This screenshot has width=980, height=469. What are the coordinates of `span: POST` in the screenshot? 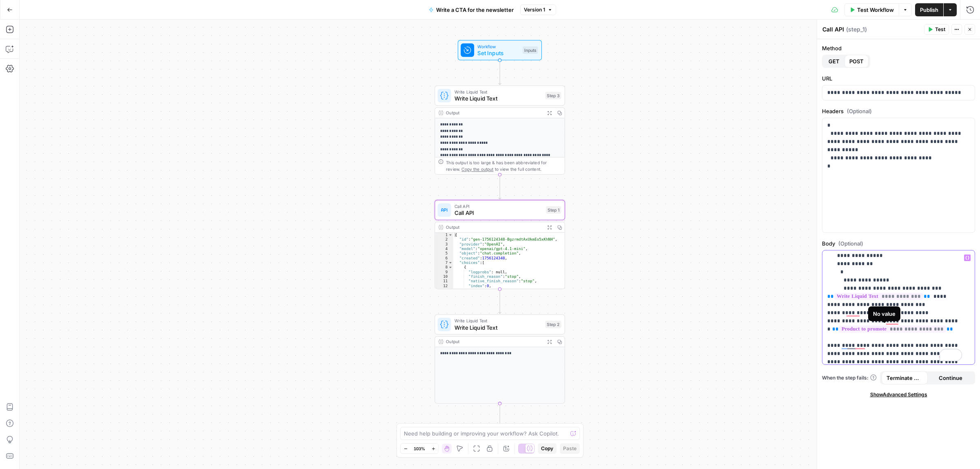 It's located at (856, 61).